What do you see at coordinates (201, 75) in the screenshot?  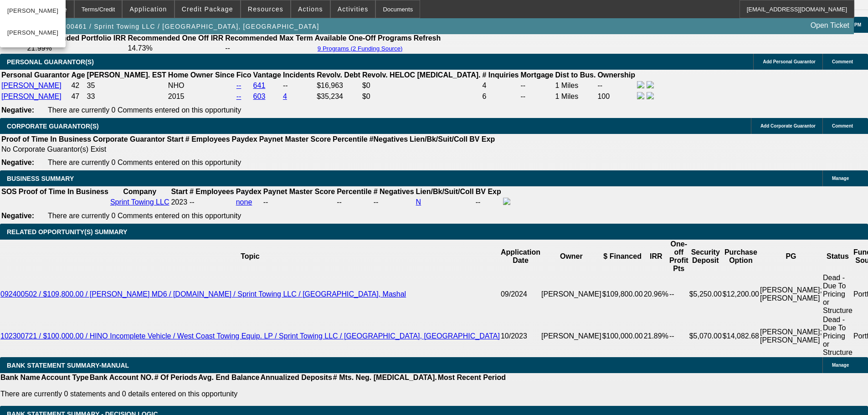 I see `b: Home Owner Since` at bounding box center [201, 75].